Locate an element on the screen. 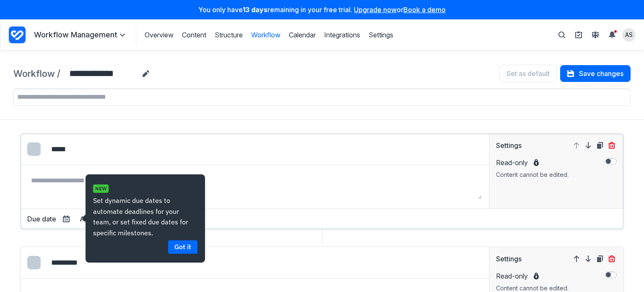 Image resolution: width=644 pixels, height=292 pixels. a: Content is located at coordinates (194, 34).